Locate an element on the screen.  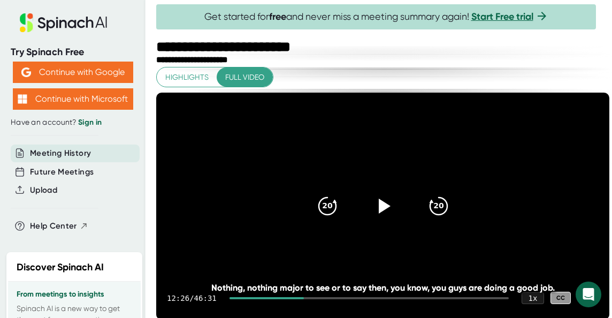
h3: From meetings to insights is located at coordinates (74, 294).